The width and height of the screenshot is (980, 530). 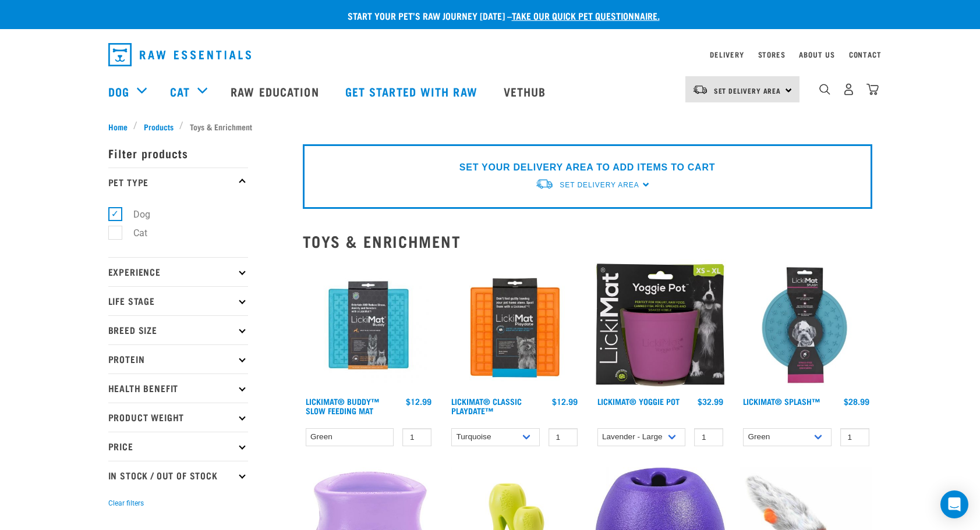 I want to click on img: home-icon-1@2x.png, so click(x=824, y=89).